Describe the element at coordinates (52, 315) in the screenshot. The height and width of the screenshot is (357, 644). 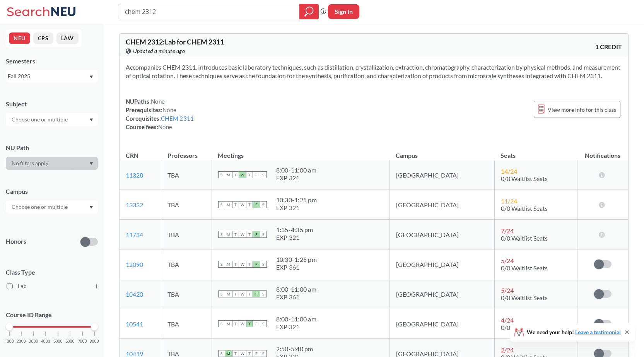
I see `p: Course ID Range` at that location.